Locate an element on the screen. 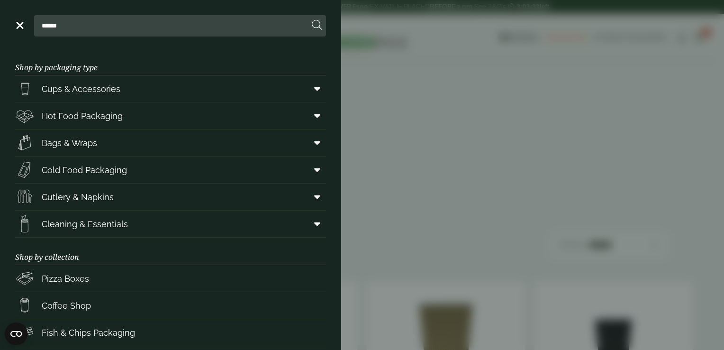  h3: Shop by packaging type is located at coordinates (171, 62).